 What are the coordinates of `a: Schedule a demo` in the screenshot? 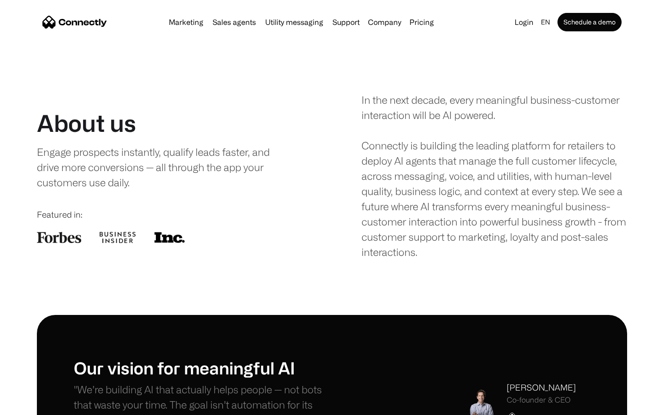 It's located at (589, 22).